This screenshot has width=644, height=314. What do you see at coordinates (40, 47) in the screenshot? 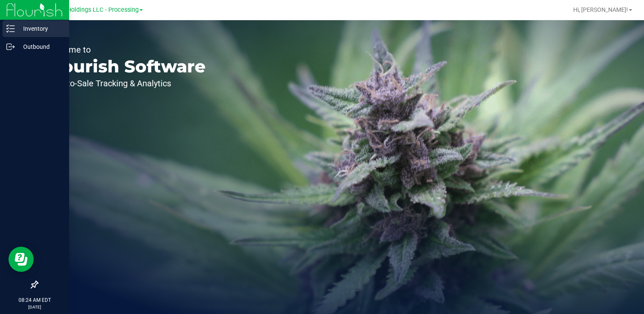
I see `p: Outbound` at bounding box center [40, 47].